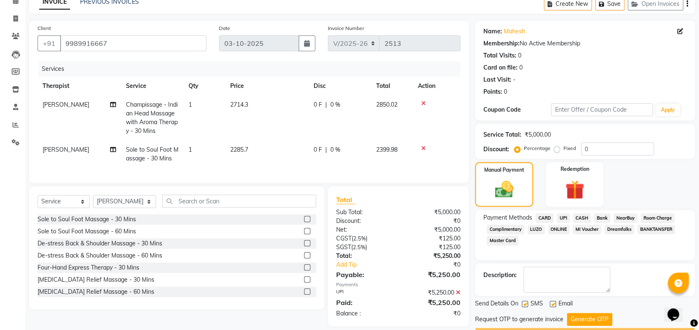  Describe the element at coordinates (585, 43) in the screenshot. I see `div: No Active Membership` at that location.